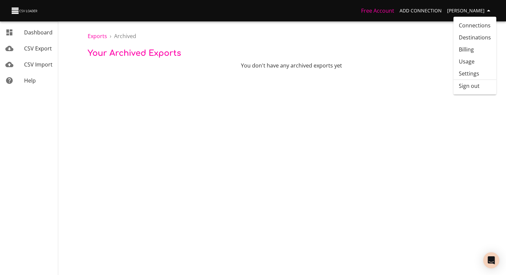  I want to click on a: Connections, so click(475, 25).